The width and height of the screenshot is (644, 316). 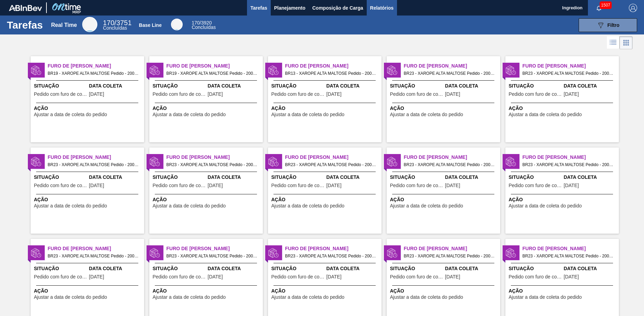 What do you see at coordinates (204, 27) in the screenshot?
I see `span: Concluídas` at bounding box center [204, 27].